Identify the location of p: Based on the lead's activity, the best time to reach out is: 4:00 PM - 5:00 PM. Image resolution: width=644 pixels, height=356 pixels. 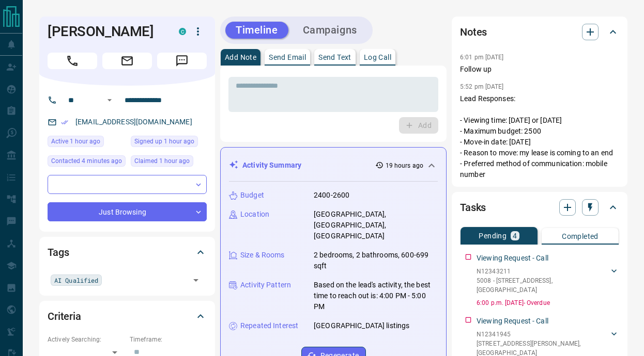
(376, 296).